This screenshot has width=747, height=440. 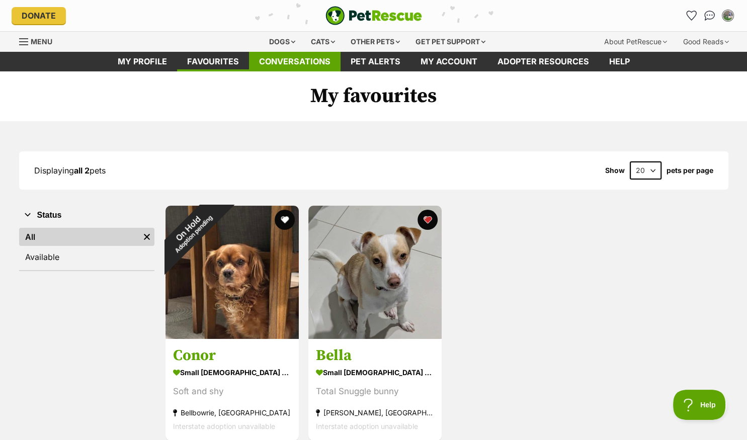 What do you see at coordinates (81, 170) in the screenshot?
I see `strong: all 2` at bounding box center [81, 170].